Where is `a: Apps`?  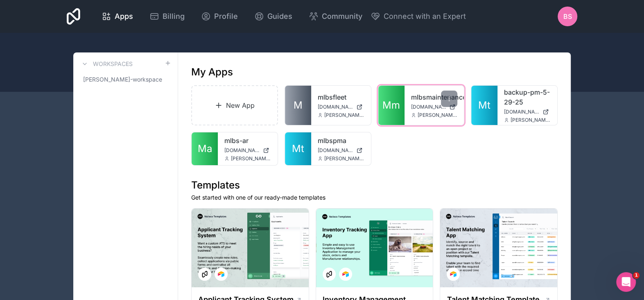
a: Apps is located at coordinates (117, 17).